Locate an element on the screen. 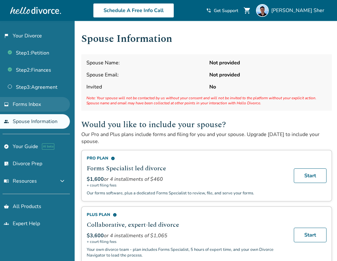 The width and height of the screenshot is (337, 261). strong: No is located at coordinates (268, 87).